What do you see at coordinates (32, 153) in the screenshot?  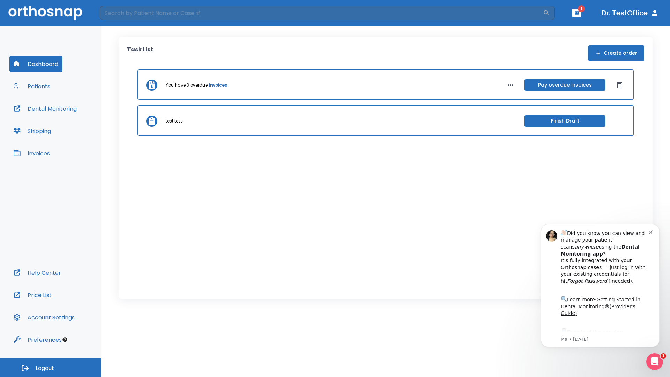 I see `a: Invoices` at bounding box center [32, 153].